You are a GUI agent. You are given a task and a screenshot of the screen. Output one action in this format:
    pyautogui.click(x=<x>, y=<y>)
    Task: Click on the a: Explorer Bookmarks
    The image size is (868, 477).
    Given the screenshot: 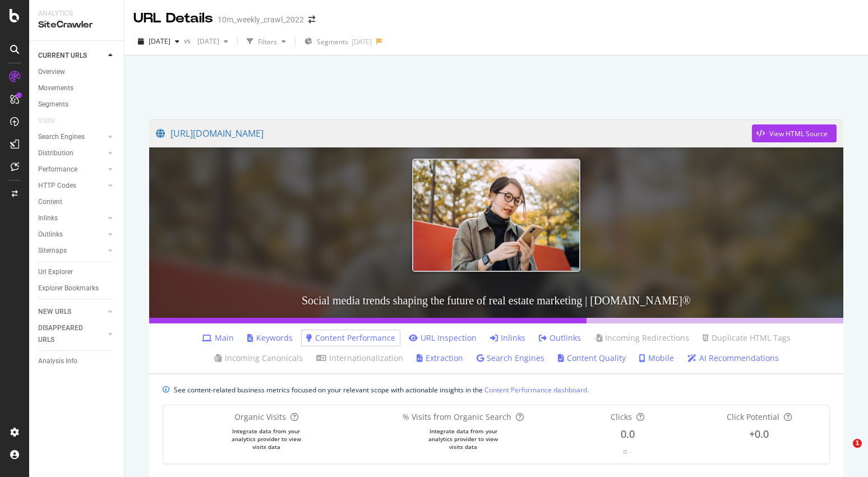 What is the action you would take?
    pyautogui.click(x=77, y=288)
    